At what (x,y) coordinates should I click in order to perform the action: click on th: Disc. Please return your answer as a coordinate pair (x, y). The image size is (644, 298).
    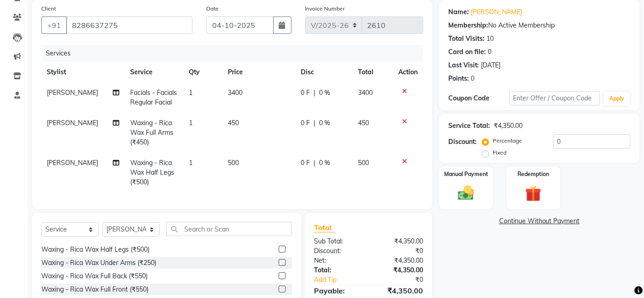
    Looking at the image, I should click on (324, 73).